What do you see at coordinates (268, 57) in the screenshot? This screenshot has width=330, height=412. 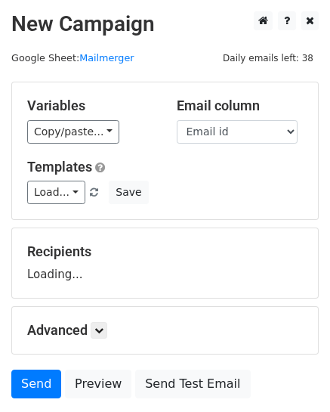 I see `a: Daily emails left: 38` at bounding box center [268, 57].